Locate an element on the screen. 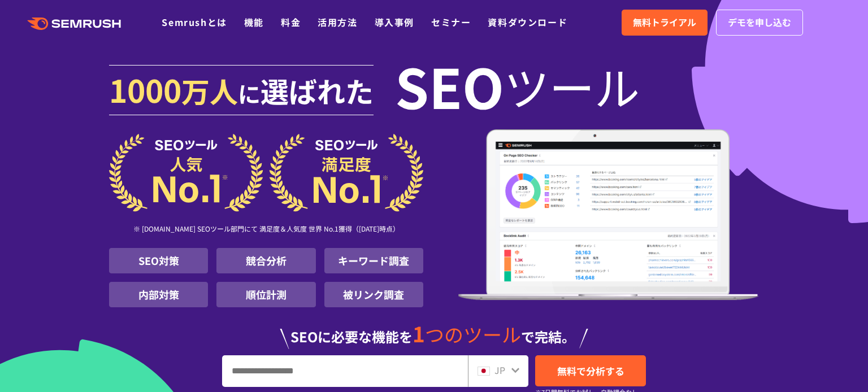 This screenshot has height=392, width=868. li: 内部対策 is located at coordinates (158, 294).